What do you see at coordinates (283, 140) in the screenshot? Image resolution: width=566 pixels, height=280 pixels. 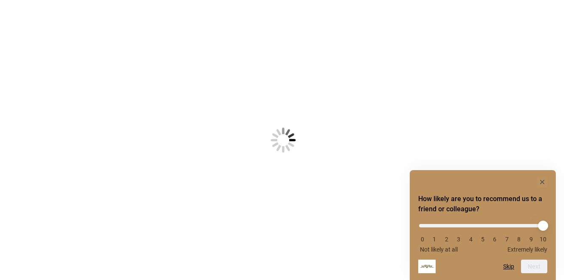 I see `img: Loading` at bounding box center [283, 140].